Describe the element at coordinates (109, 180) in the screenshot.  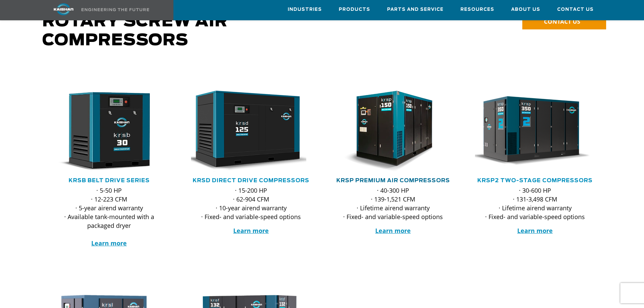
I see `a: KRSB Belt Drive Series` at that location.